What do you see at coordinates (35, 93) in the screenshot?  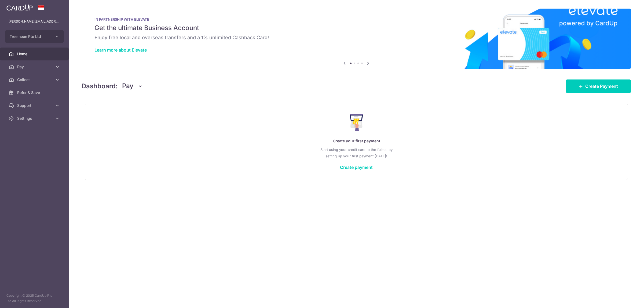 I see `span: Refer & Save` at bounding box center [35, 93].